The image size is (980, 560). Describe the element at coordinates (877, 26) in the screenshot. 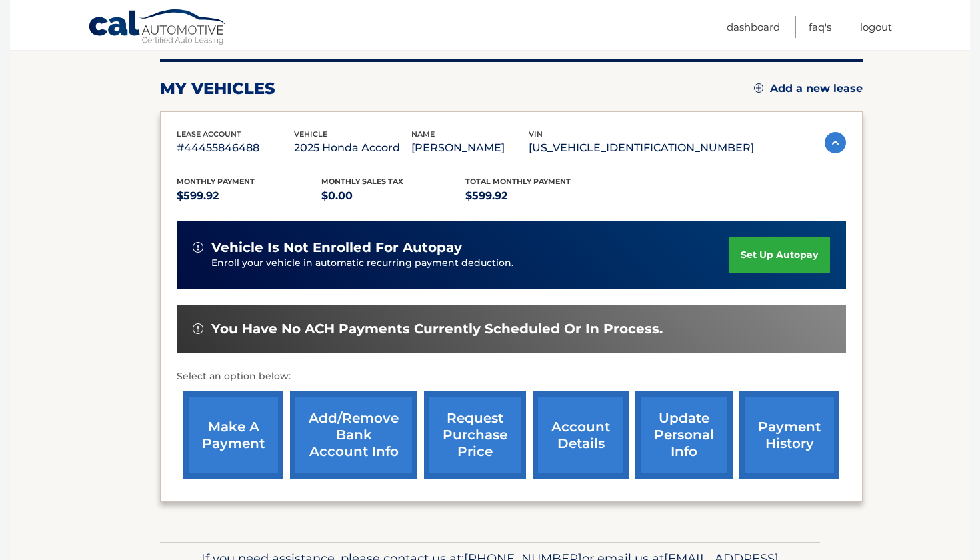

I see `a: Logout` at that location.